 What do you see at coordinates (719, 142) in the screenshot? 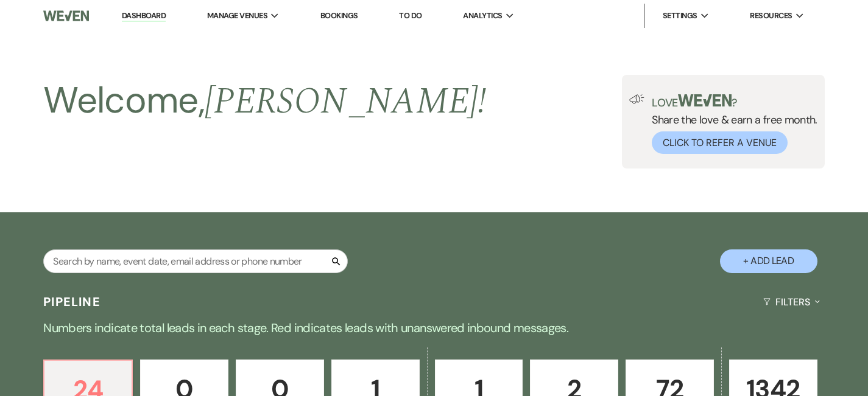
I see `button: Click to Refer a Venue` at bounding box center [719, 142].